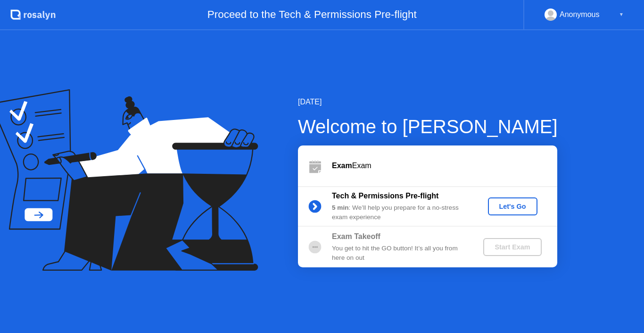  Describe the element at coordinates (512, 246) in the screenshot. I see `div: Start Exam` at that location.